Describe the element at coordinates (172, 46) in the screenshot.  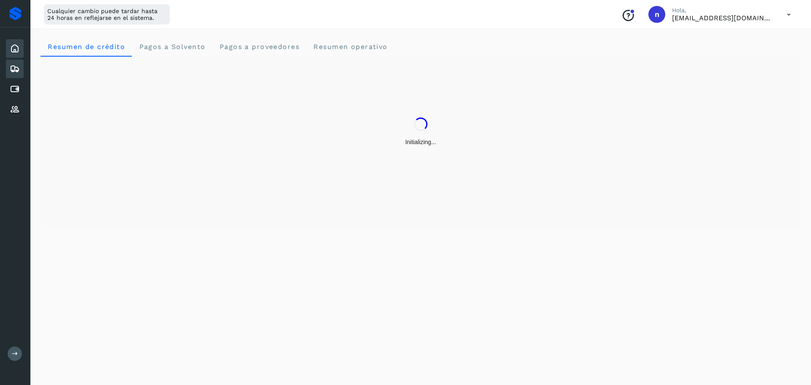
I see `span: Pagos a Solvento` at that location.